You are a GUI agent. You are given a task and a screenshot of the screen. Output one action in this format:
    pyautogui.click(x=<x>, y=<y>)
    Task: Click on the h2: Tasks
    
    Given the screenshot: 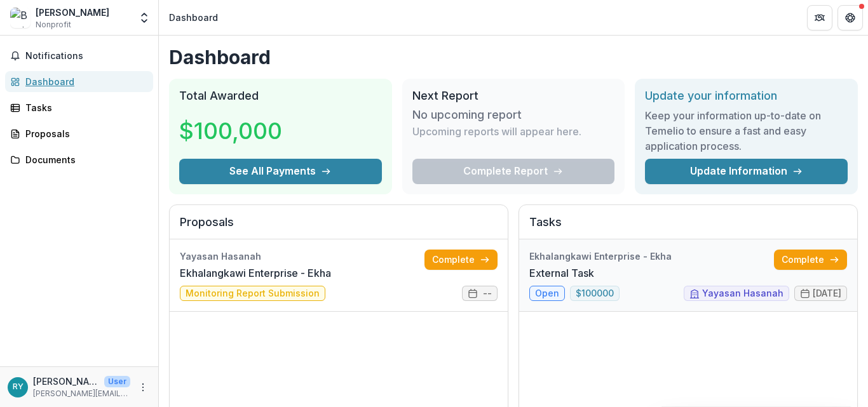 What is the action you would take?
    pyautogui.click(x=688, y=227)
    